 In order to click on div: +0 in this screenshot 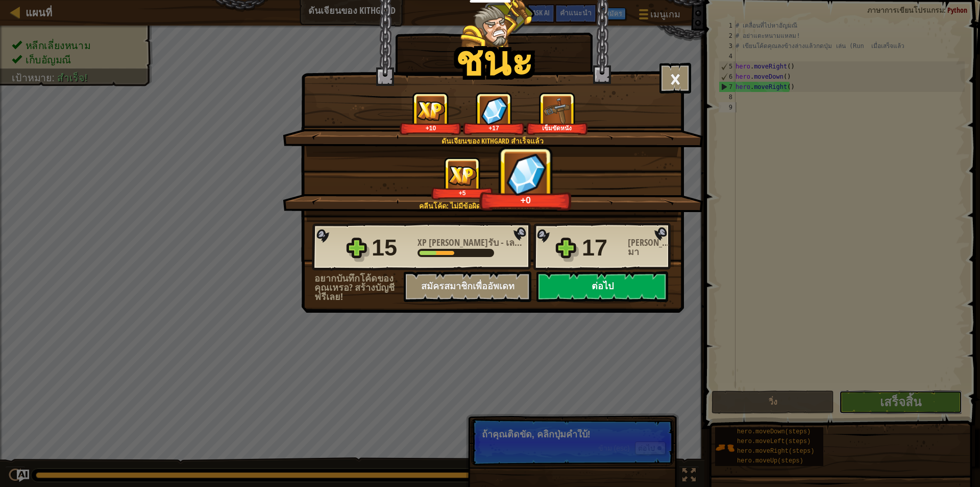, I will do `click(526, 200)`.